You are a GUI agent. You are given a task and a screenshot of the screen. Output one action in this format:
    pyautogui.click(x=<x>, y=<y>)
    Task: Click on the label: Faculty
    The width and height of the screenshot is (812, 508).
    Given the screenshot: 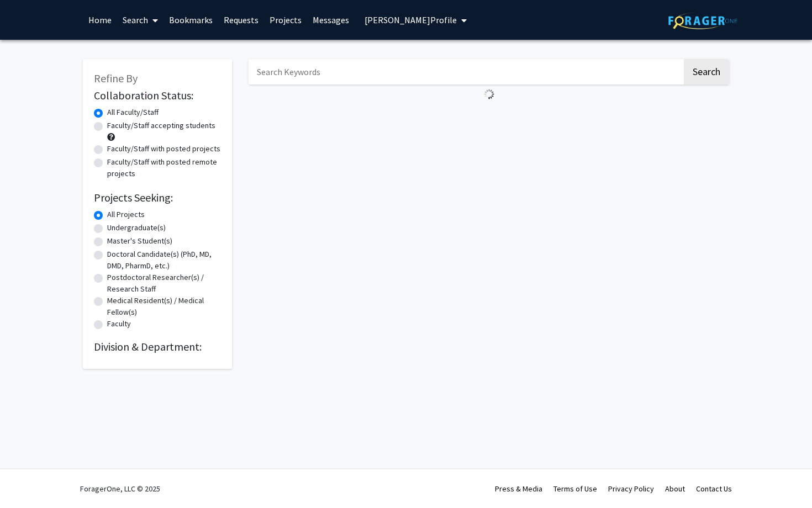 What is the action you would take?
    pyautogui.click(x=118, y=323)
    